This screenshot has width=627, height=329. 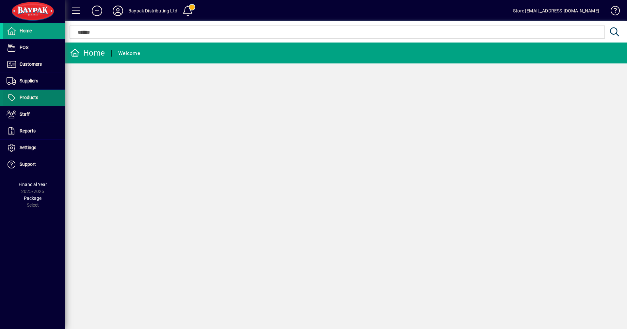 I want to click on div: Welcome, so click(x=129, y=53).